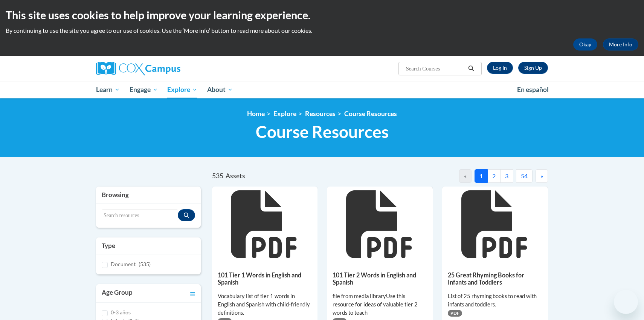 Image resolution: width=644 pixels, height=320 pixels. Describe the element at coordinates (322, 15) in the screenshot. I see `h2: This site uses cookies to help improve your learning experience.` at that location.